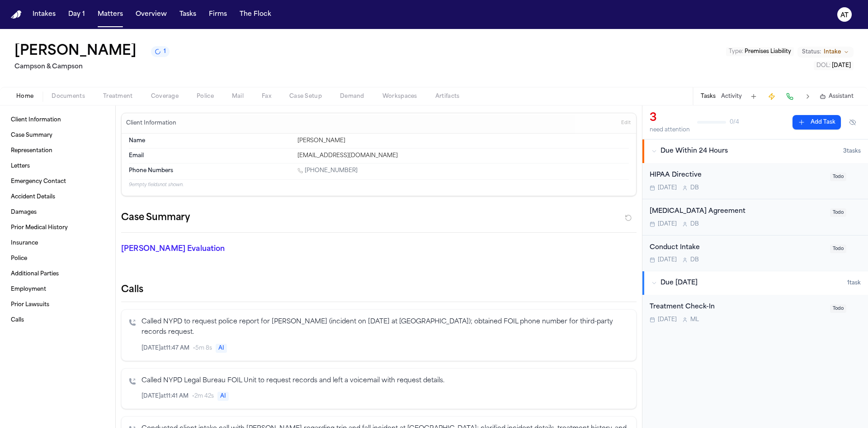 Image resolution: width=868 pixels, height=428 pixels. Describe the element at coordinates (58, 182) in the screenshot. I see `a: Emergency Contact` at that location.